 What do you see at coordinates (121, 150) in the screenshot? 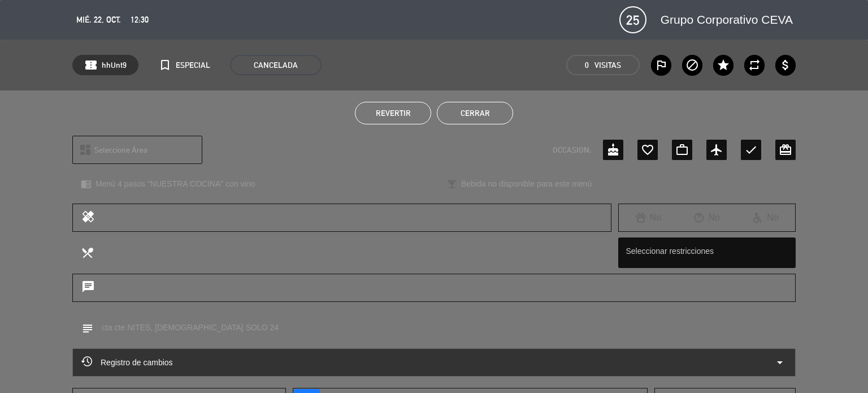
I see `span: Seleccione Área` at bounding box center [121, 150].